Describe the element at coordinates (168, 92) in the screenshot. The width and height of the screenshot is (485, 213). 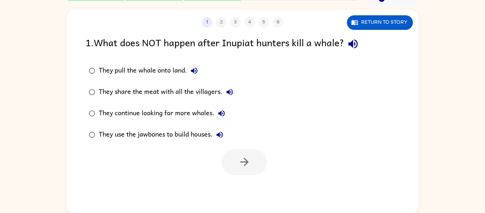
I see `div: They share the meat with all the villagers.` at that location.